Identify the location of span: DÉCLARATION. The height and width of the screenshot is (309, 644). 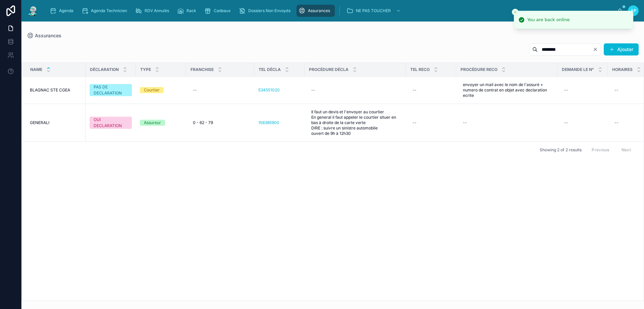
(104, 70).